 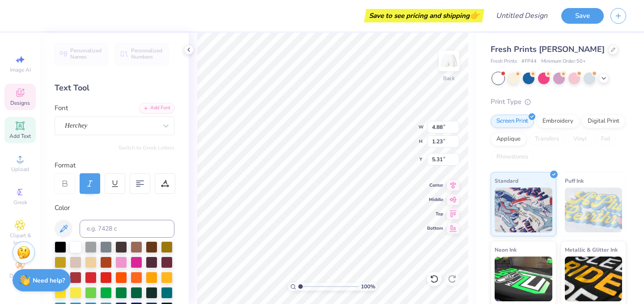 What do you see at coordinates (547, 139) in the screenshot?
I see `div: Transfers` at bounding box center [547, 139].